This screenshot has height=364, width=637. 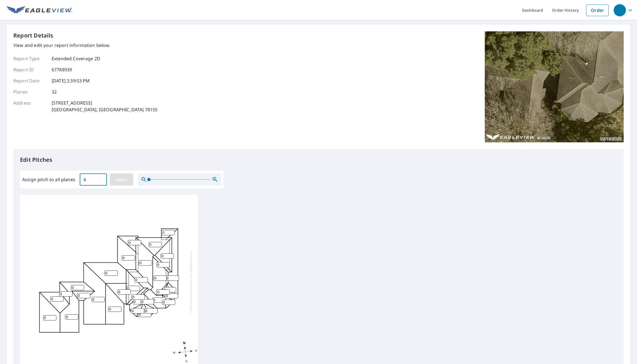 What do you see at coordinates (30, 70) in the screenshot?
I see `p: Report ID` at bounding box center [30, 70].